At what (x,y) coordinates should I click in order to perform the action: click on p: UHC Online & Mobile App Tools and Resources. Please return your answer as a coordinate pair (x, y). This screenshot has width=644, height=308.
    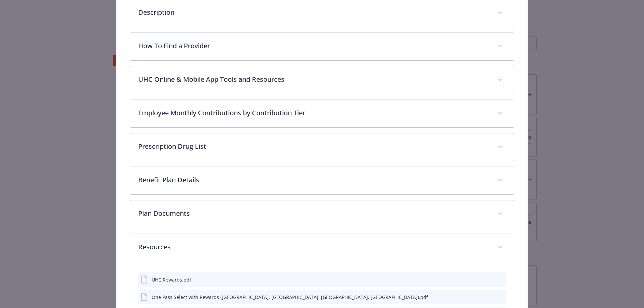
    Looking at the image, I should click on (314, 79).